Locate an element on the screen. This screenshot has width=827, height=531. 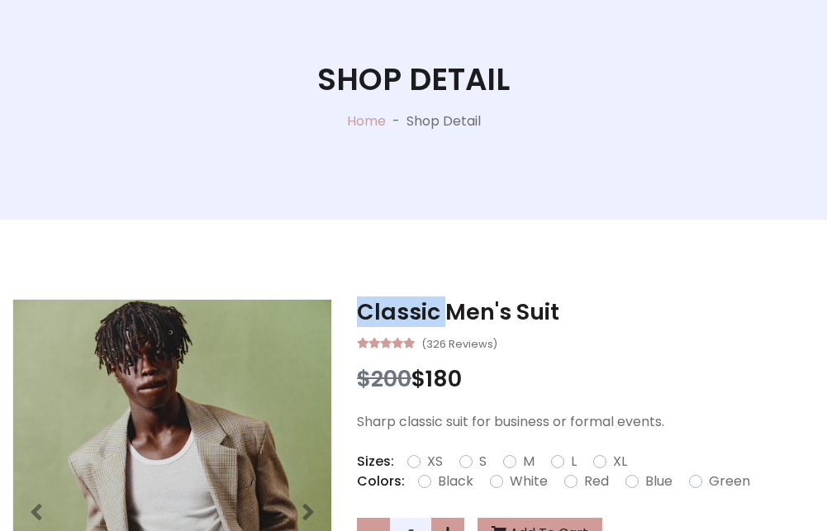
p: Sharp classic suit for business or formal events. is located at coordinates (586, 422).